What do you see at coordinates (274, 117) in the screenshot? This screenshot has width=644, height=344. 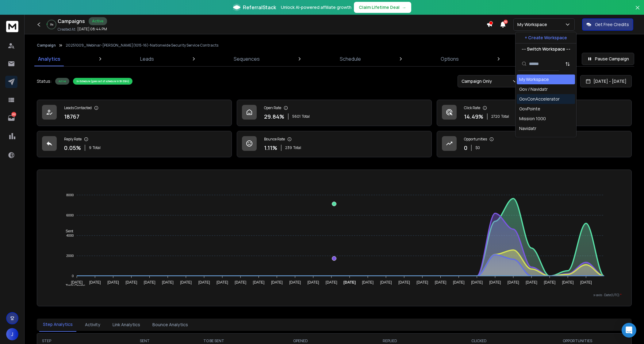 I see `p: 29.84 %` at bounding box center [274, 117].